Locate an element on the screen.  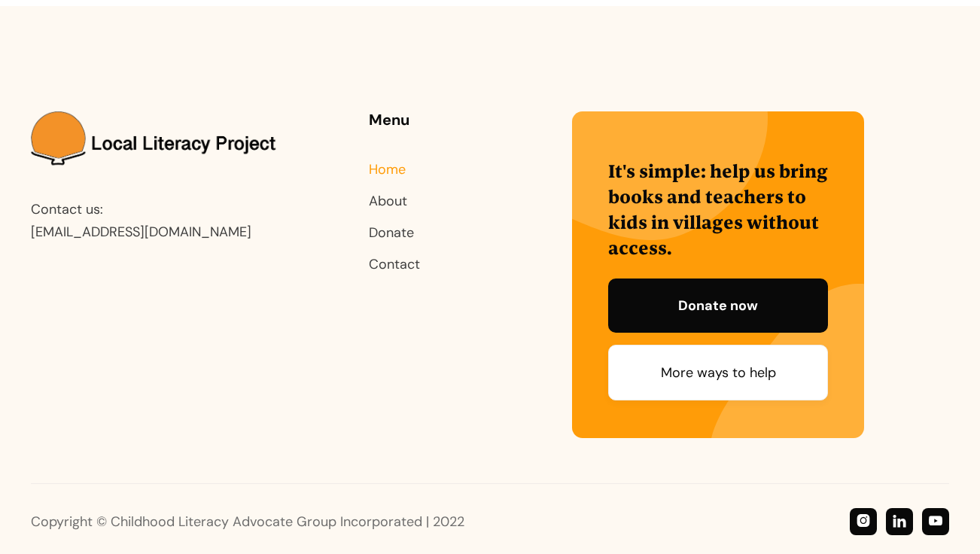
a: Donate is located at coordinates (391, 233).